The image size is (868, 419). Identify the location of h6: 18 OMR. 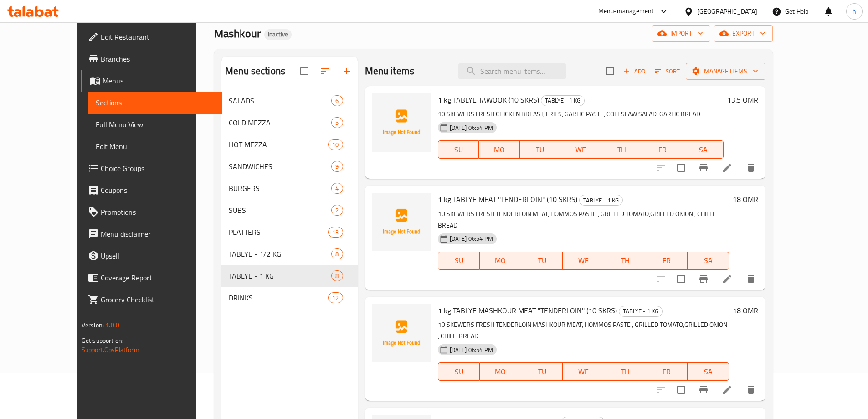
(745, 199).